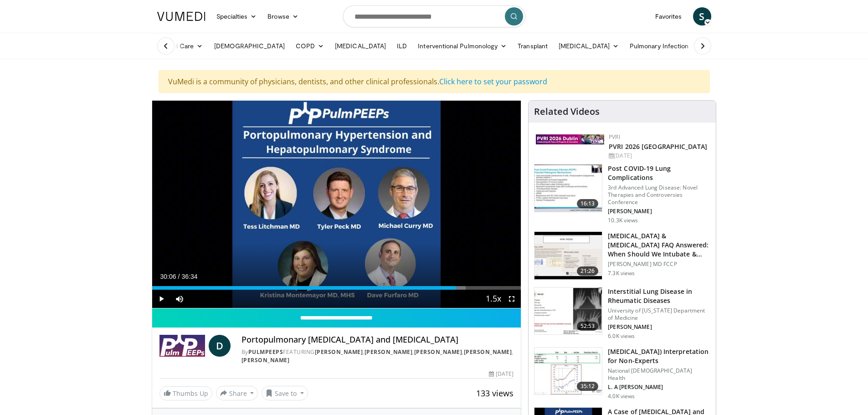 This screenshot has width=868, height=415. I want to click on div: Progress Bar, so click(337, 288).